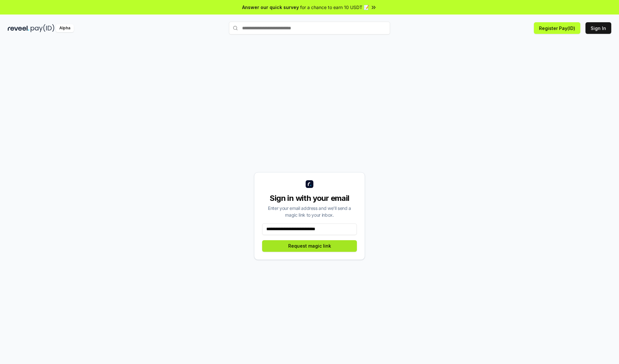  I want to click on button: Sign In, so click(599, 28).